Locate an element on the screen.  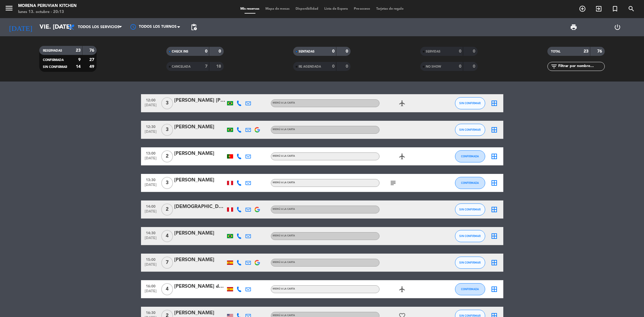
span: Lista de Espera is located at coordinates (336, 9).